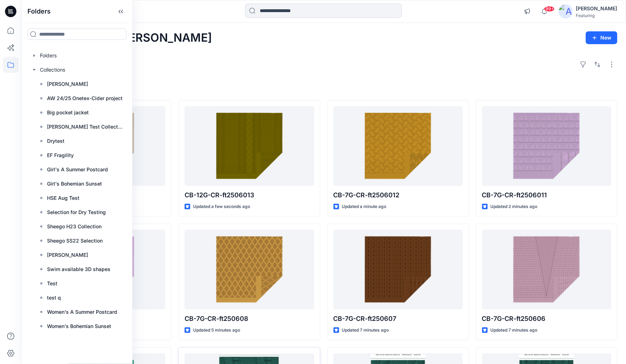 The height and width of the screenshot is (364, 626). What do you see at coordinates (74, 227) in the screenshot?
I see `p: Sheego H23 Collection` at bounding box center [74, 227].